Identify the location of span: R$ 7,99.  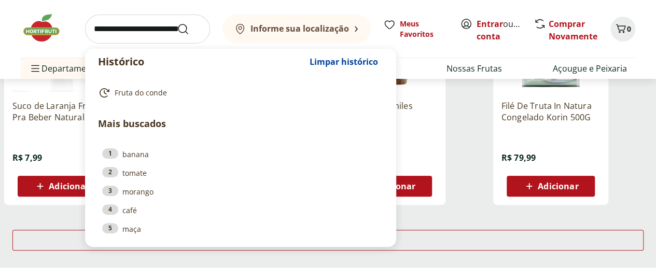
(27, 158).